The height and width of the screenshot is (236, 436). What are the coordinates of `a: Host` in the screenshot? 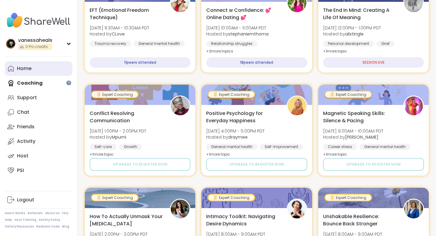 It's located at (38, 156).